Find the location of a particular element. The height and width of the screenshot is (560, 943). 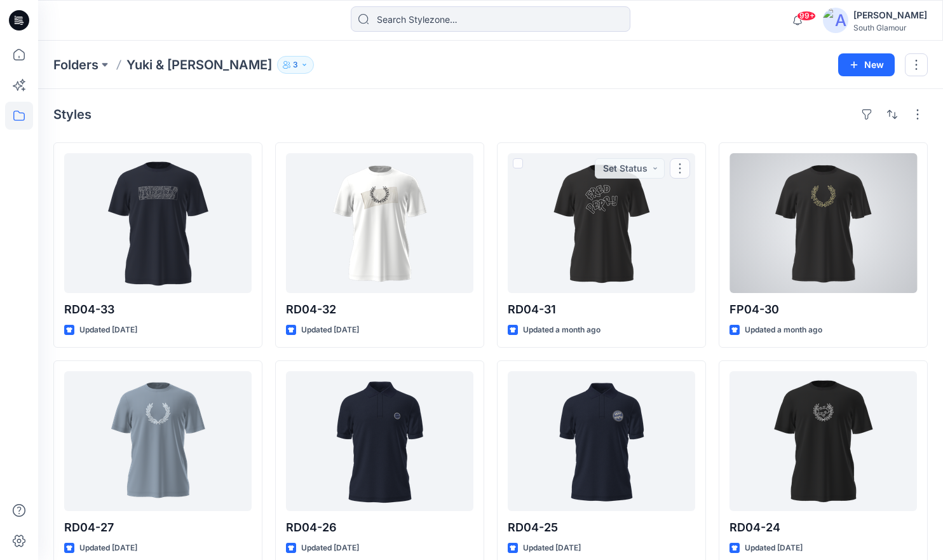

a: RD04-25 is located at coordinates (602, 441).